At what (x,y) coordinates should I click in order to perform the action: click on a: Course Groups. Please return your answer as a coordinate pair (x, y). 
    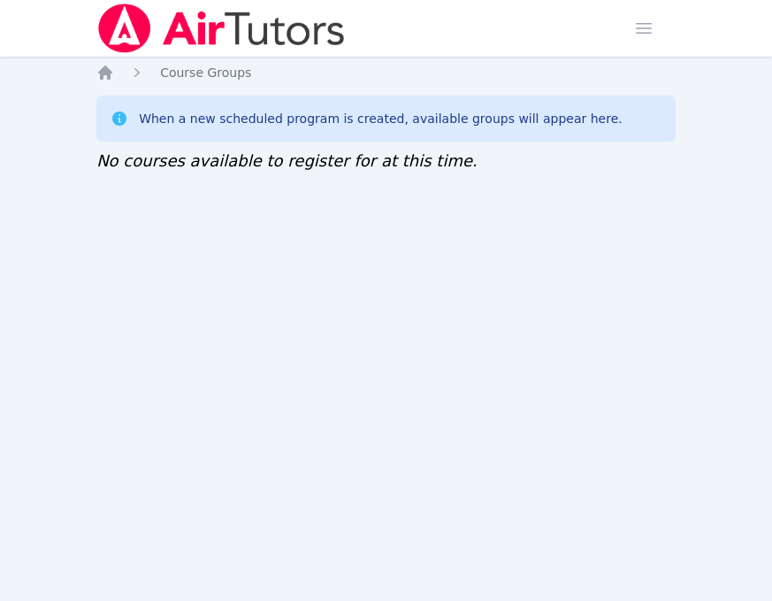
    Looking at the image, I should click on (205, 73).